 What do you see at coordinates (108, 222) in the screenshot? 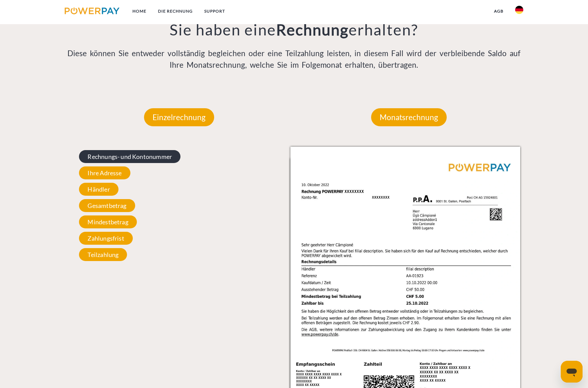
I see `span: Mindestbetrag` at bounding box center [108, 222].